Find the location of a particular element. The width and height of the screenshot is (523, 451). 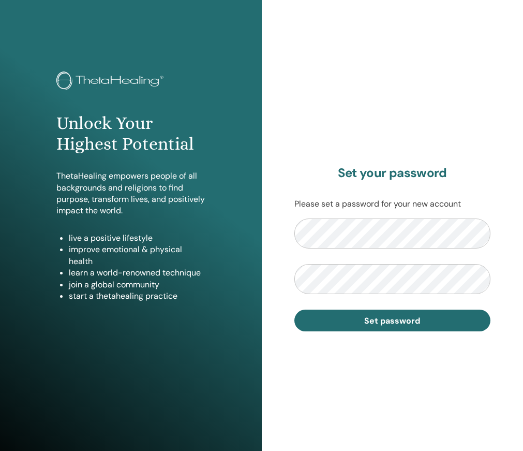

li: join a global community is located at coordinates (137, 285).